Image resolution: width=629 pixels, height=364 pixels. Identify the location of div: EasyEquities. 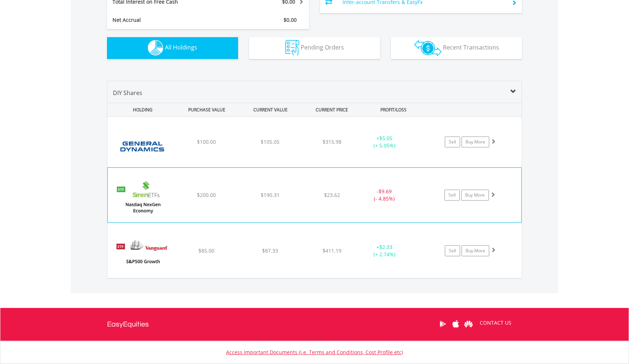
(128, 324).